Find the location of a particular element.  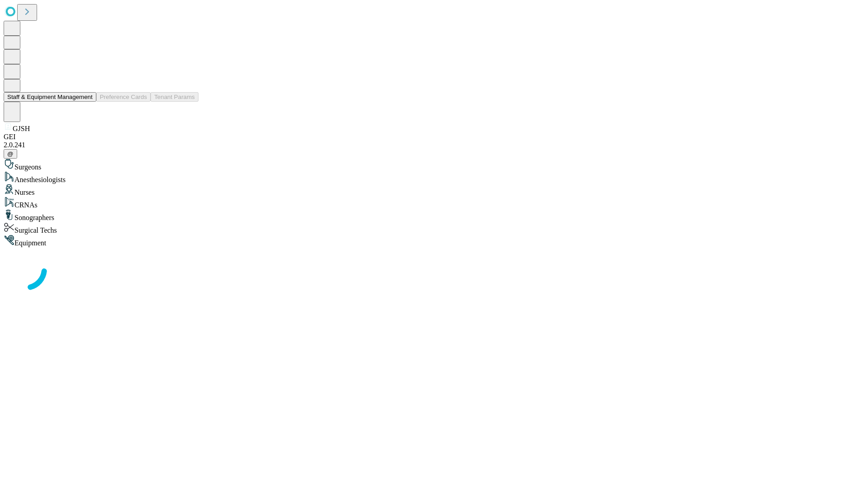

div: Anesthesiologists is located at coordinates (434, 178).